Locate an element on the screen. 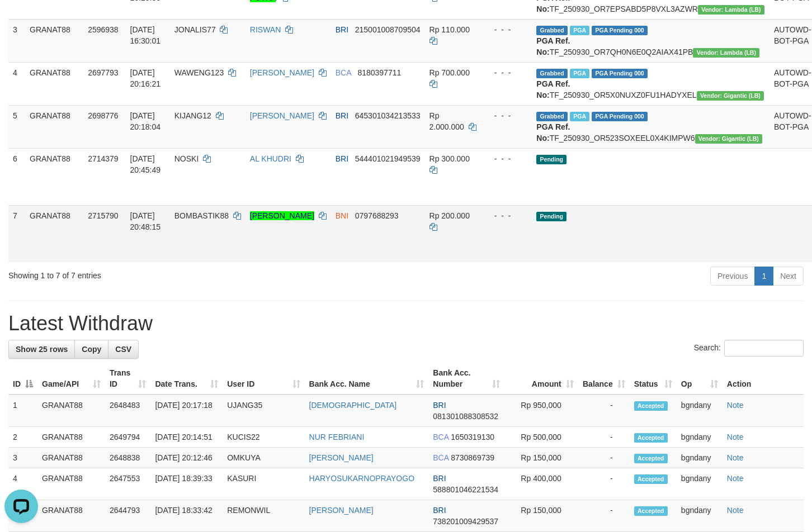  td: 7 is located at coordinates (17, 233).